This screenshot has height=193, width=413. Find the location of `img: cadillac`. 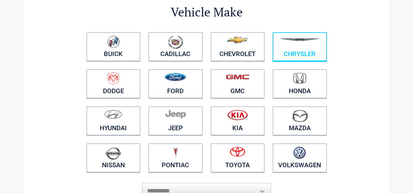

img: cadillac is located at coordinates (175, 42).